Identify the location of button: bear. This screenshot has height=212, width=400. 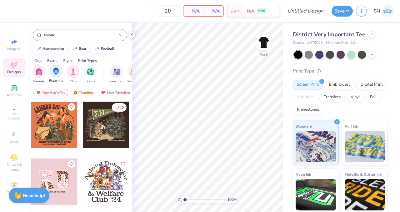
(79, 49).